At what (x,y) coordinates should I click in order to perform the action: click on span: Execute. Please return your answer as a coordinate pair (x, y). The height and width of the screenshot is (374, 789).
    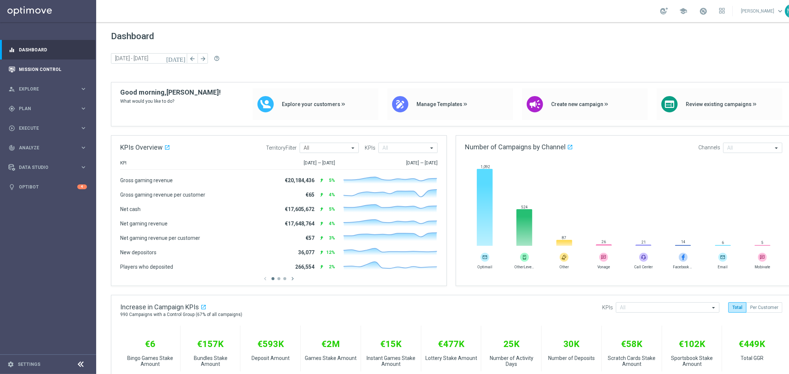
    Looking at the image, I should click on (49, 128).